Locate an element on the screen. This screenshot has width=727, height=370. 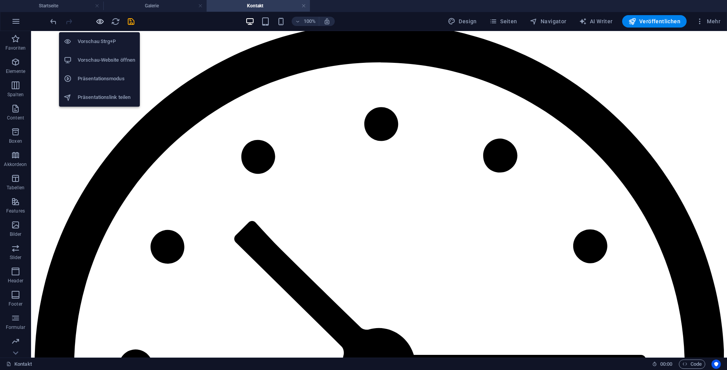
button: Mehr is located at coordinates (708, 21).